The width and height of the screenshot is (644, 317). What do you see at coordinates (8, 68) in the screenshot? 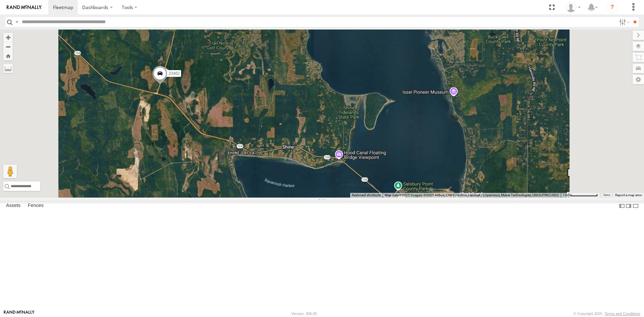
I see `label: Measure` at bounding box center [8, 68].